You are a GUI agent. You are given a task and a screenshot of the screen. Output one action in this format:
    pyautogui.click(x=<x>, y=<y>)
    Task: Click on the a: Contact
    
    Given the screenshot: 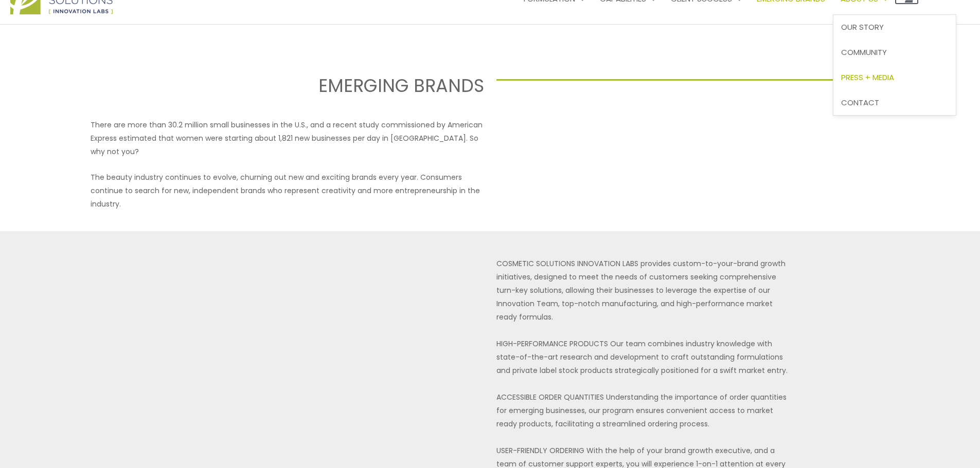 What is the action you would take?
    pyautogui.click(x=894, y=102)
    